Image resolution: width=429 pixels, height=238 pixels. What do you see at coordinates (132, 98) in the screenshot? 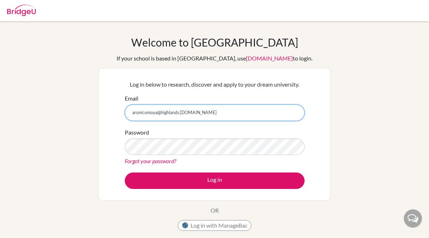
I see `label: Email` at bounding box center [132, 98].